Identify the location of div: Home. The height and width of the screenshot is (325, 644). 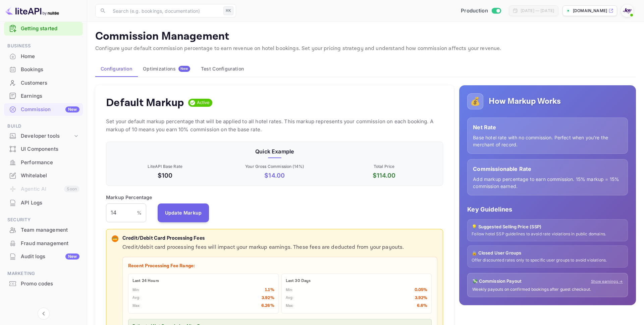
(50, 56).